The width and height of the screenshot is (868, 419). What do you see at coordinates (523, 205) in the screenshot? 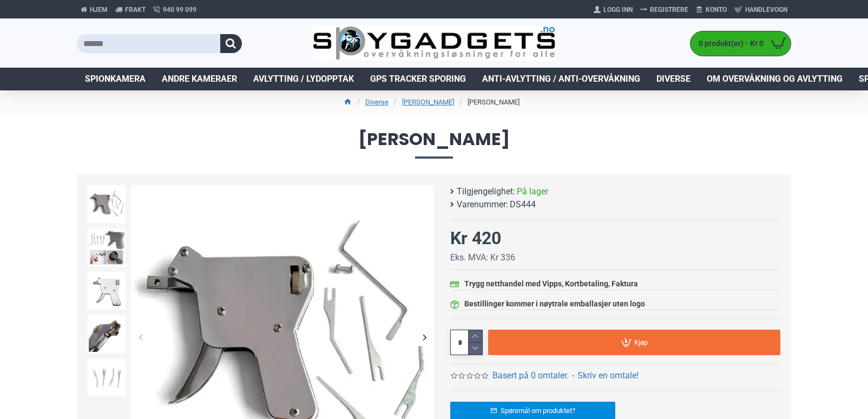
I see `span: DS444` at bounding box center [523, 205].